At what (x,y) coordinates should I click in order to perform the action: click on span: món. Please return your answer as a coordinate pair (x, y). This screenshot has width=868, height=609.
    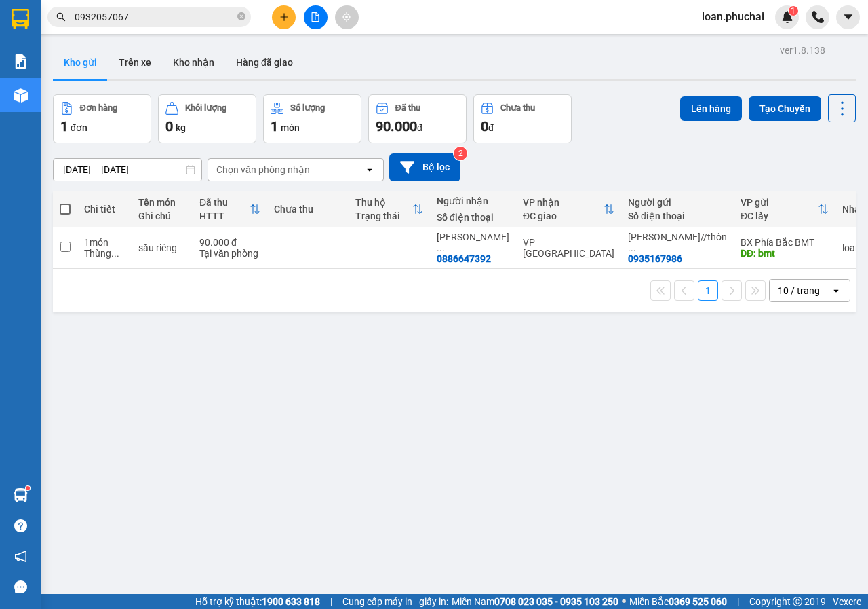
    Looking at the image, I should click on (291, 128).